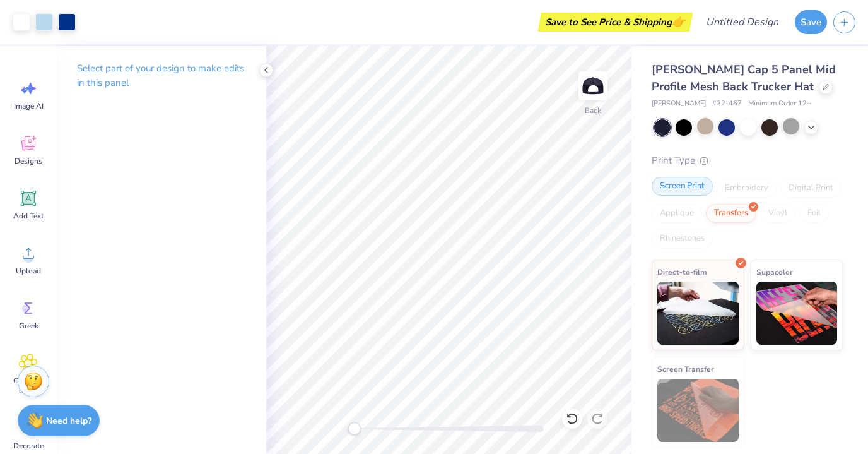 The image size is (868, 454). What do you see at coordinates (731, 214) in the screenshot?
I see `div: Transfers` at bounding box center [731, 214].